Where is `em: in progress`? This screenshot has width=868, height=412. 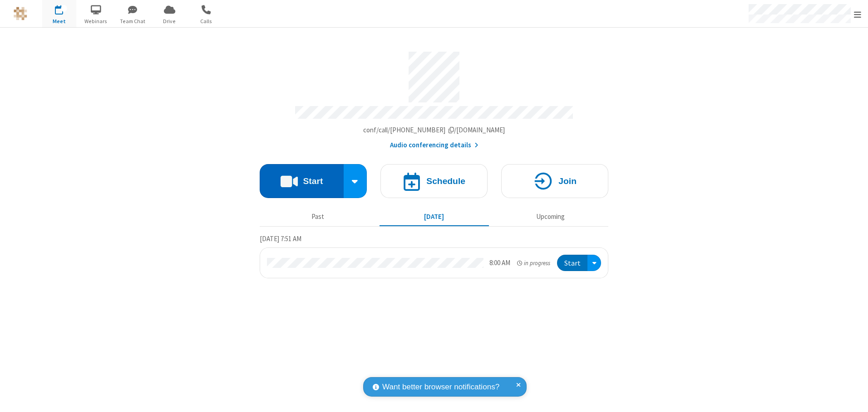 em: in progress is located at coordinates (534, 263).